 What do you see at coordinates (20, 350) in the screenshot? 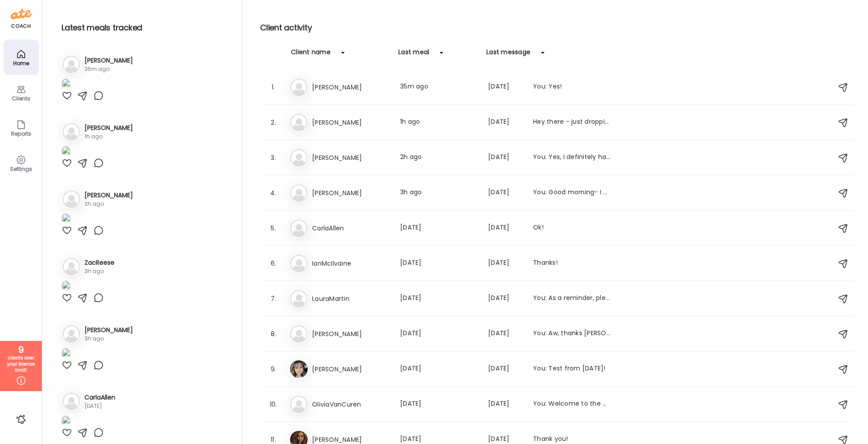
I see `div: 9` at bounding box center [20, 350].